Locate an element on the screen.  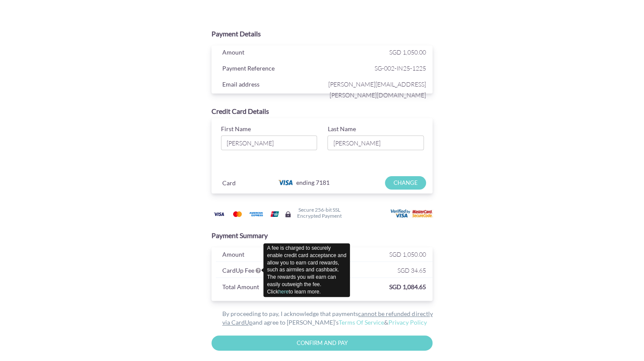
div: Payment Details is located at coordinates (322, 34).